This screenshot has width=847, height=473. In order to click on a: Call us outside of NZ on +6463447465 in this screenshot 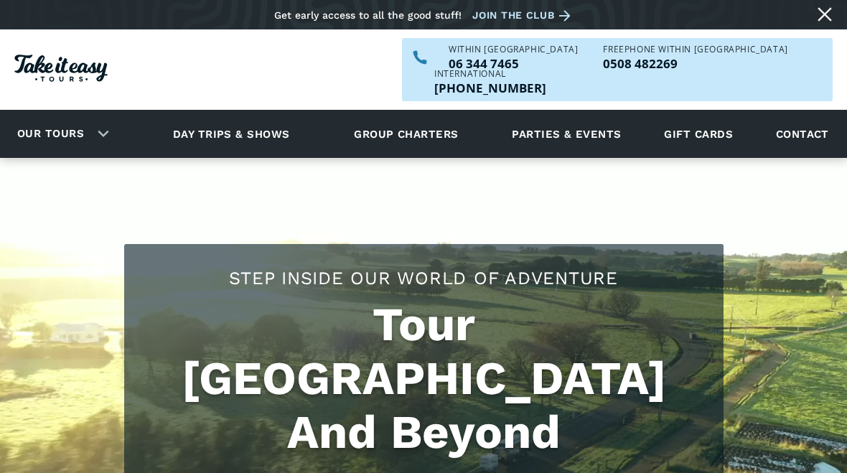, I will do `click(490, 88)`.